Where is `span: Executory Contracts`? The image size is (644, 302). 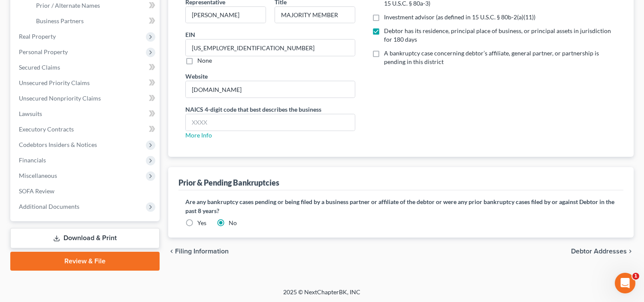 span: Executory Contracts is located at coordinates (46, 129).